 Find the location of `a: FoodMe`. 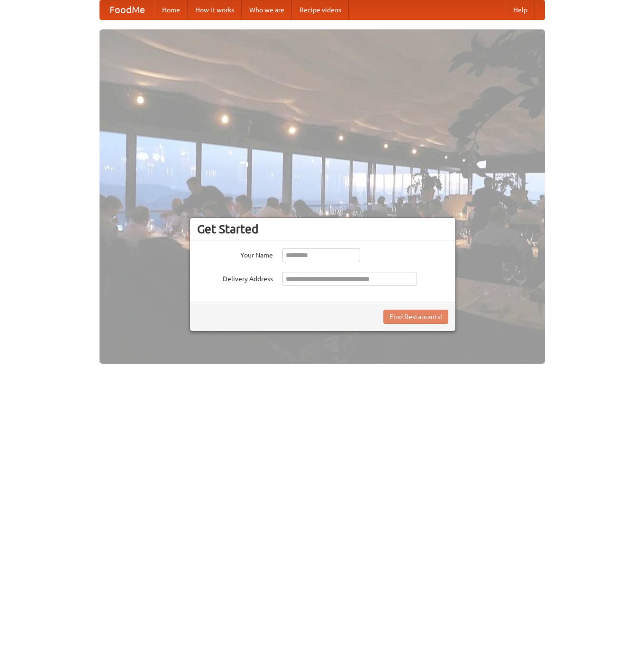

a: FoodMe is located at coordinates (127, 10).